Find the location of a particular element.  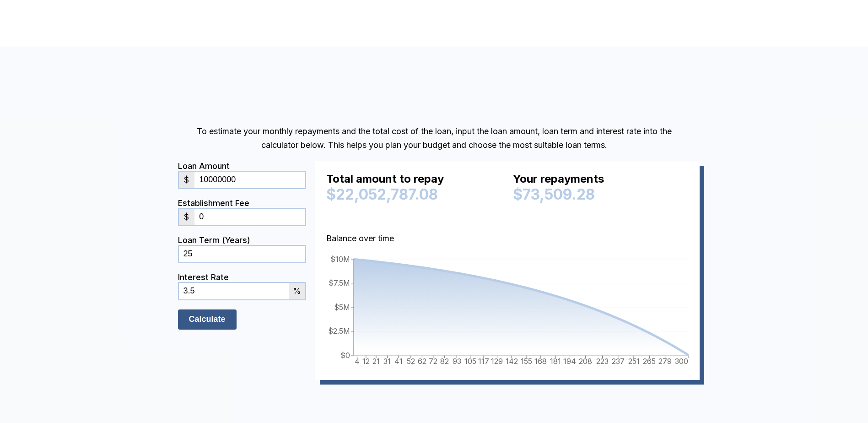

tspan: 237 is located at coordinates (618, 361).